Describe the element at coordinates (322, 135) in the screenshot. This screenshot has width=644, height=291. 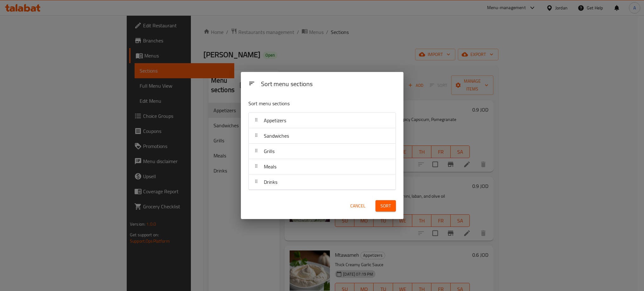
I see `div: Sandwiches` at that location.